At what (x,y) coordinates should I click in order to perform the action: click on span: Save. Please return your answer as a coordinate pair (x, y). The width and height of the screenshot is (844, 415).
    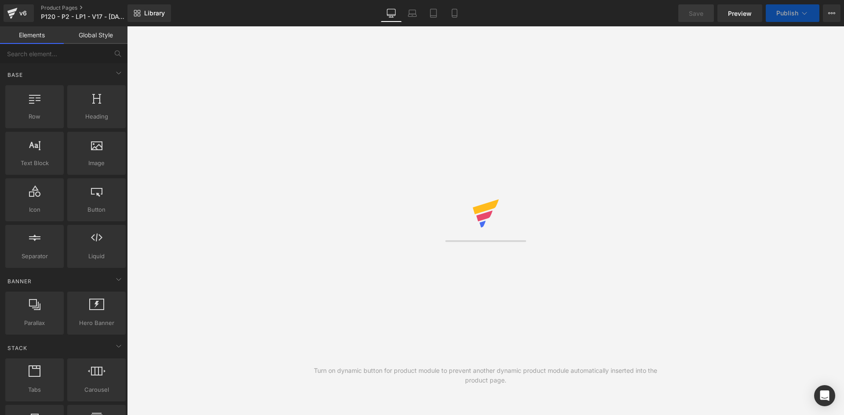
    Looking at the image, I should click on (696, 13).